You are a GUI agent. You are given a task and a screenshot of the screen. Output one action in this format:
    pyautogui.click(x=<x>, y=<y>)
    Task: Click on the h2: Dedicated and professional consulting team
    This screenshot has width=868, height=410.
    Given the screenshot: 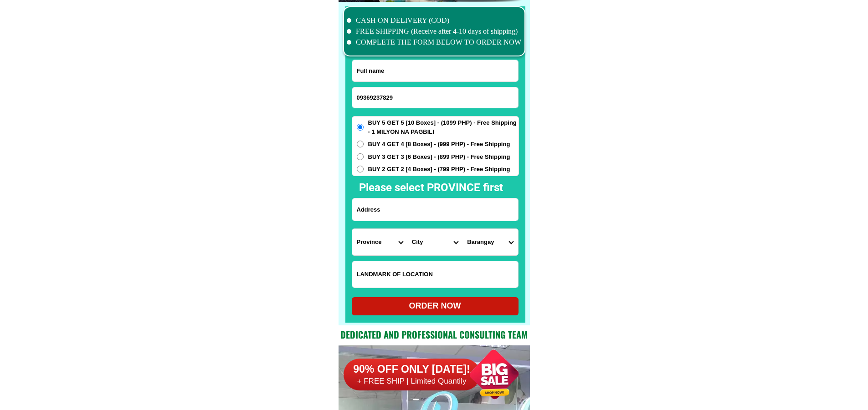 What is the action you would take?
    pyautogui.click(x=434, y=335)
    